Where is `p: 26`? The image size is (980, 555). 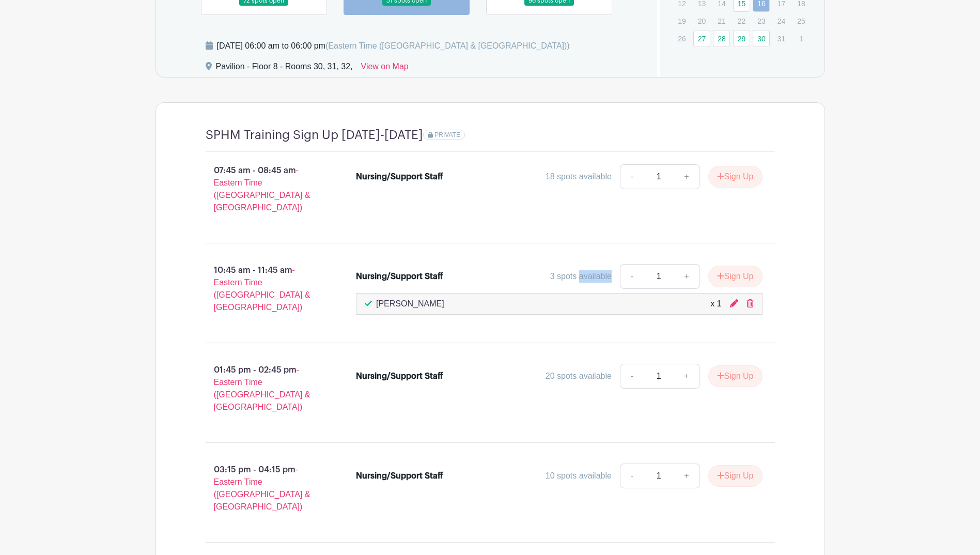
p: 26 is located at coordinates (682, 38).